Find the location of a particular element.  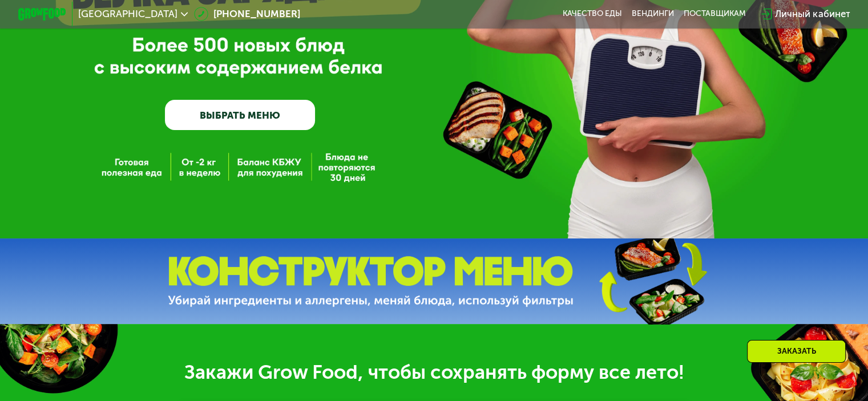

a: ВЫБРАТЬ МЕНЮ is located at coordinates (240, 115).